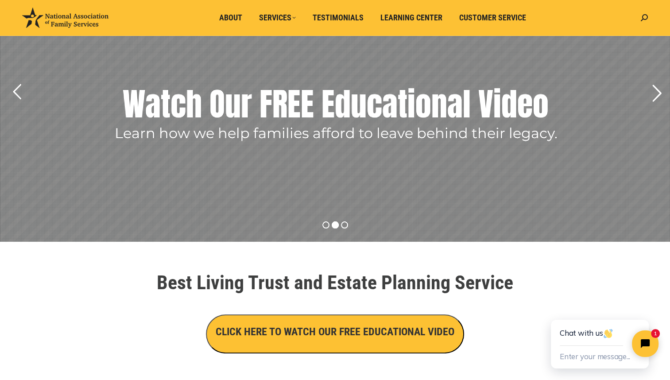 This screenshot has width=670, height=380. I want to click on a: About, so click(231, 18).